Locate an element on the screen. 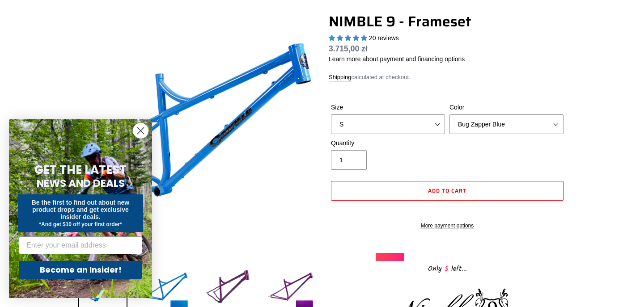 The width and height of the screenshot is (644, 307). label: Quantity is located at coordinates (387, 143).